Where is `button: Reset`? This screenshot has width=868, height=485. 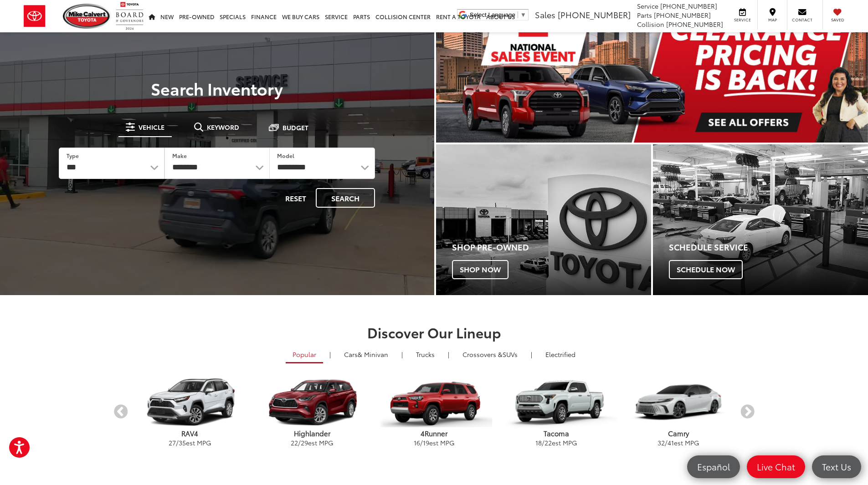
button: Reset is located at coordinates (296, 198).